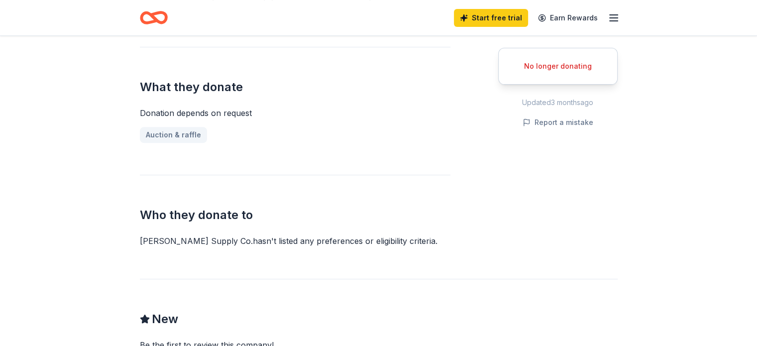 This screenshot has width=757, height=346. What do you see at coordinates (165, 319) in the screenshot?
I see `span: New` at bounding box center [165, 319].